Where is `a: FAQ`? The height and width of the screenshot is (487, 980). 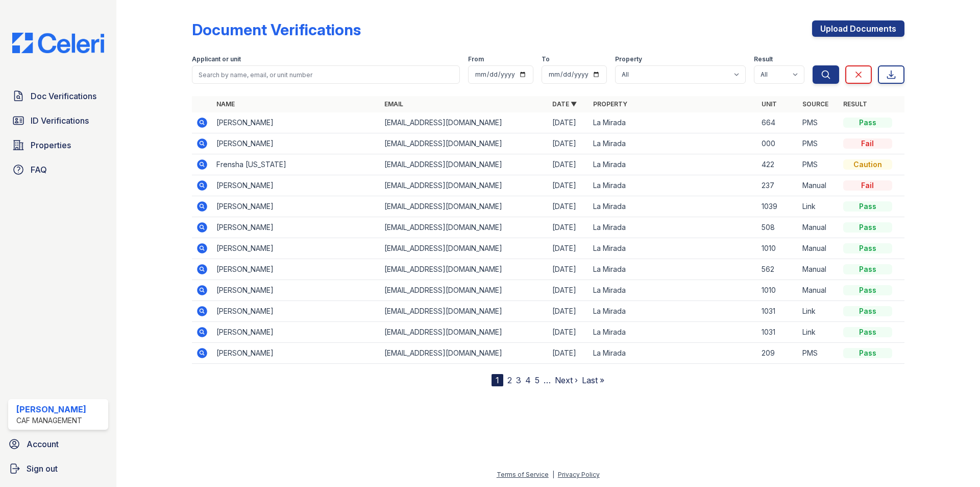
a: FAQ is located at coordinates (58, 170).